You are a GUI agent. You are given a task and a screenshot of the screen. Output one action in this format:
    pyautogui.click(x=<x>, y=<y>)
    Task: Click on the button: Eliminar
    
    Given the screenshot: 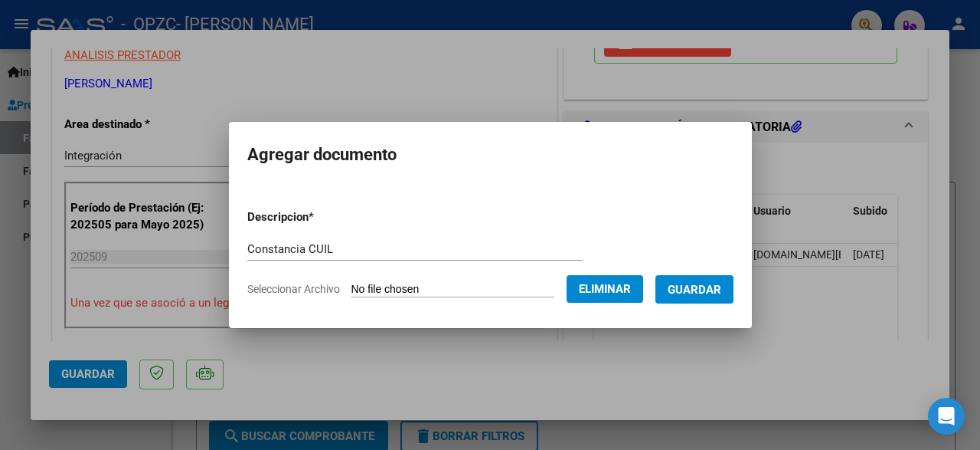 What is the action you would take?
    pyautogui.click(x=605, y=289)
    